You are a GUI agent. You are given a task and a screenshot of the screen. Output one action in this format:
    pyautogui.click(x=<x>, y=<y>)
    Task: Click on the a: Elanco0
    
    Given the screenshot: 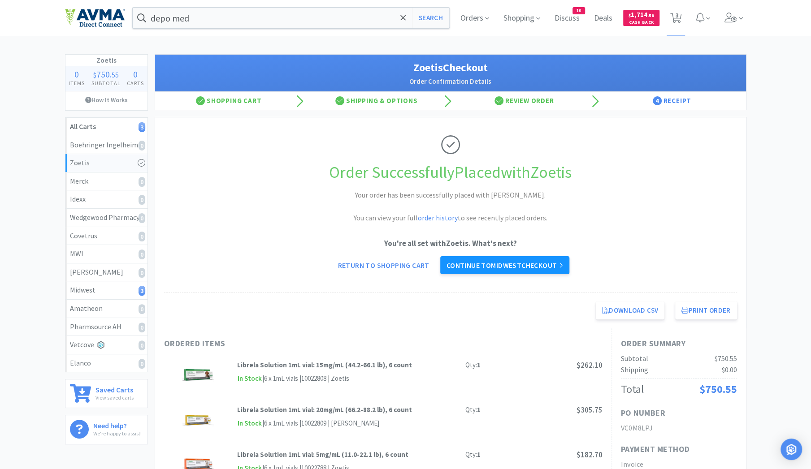 What is the action you would take?
    pyautogui.click(x=106, y=364)
    